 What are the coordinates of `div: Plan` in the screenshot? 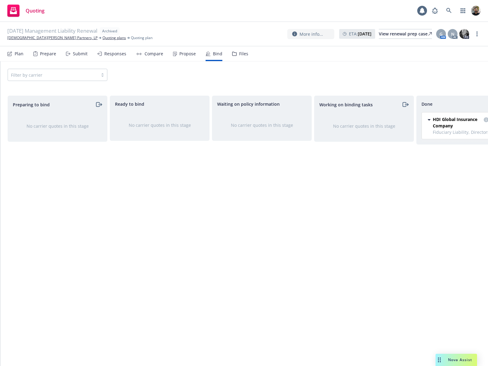 It's located at (19, 54).